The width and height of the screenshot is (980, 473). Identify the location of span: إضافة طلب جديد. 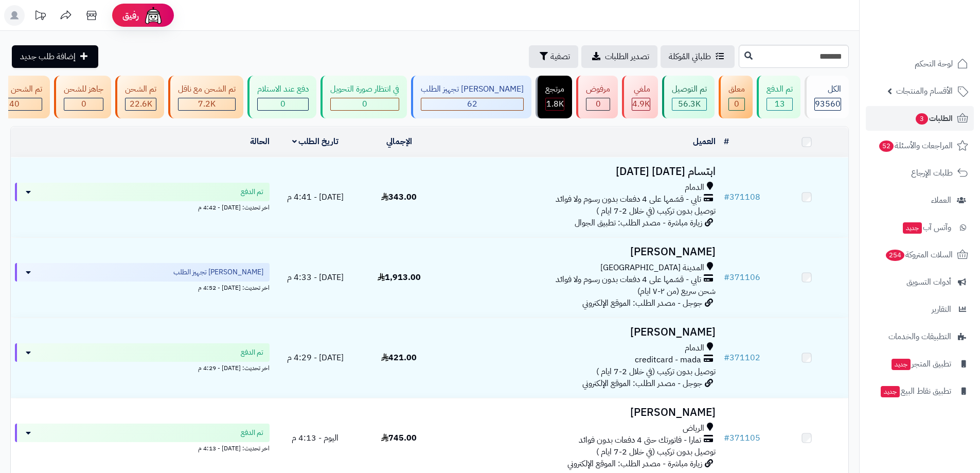
(48, 56).